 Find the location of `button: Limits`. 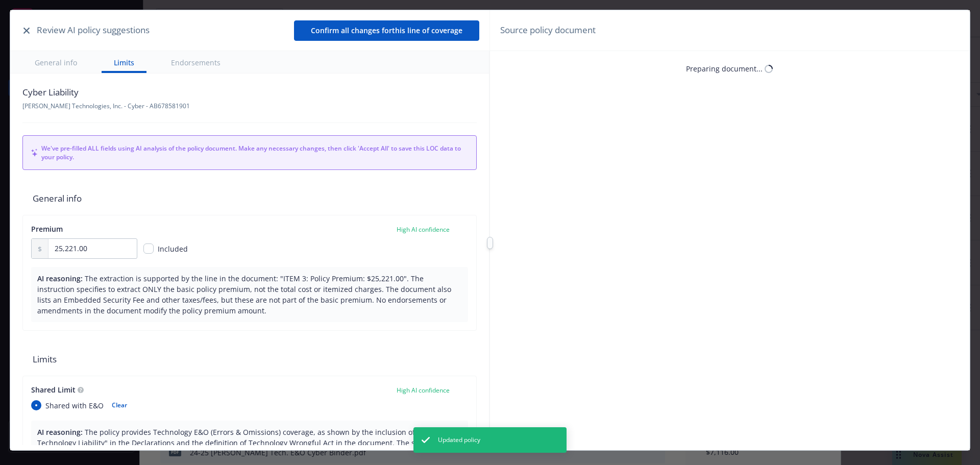

button: Limits is located at coordinates (124, 62).